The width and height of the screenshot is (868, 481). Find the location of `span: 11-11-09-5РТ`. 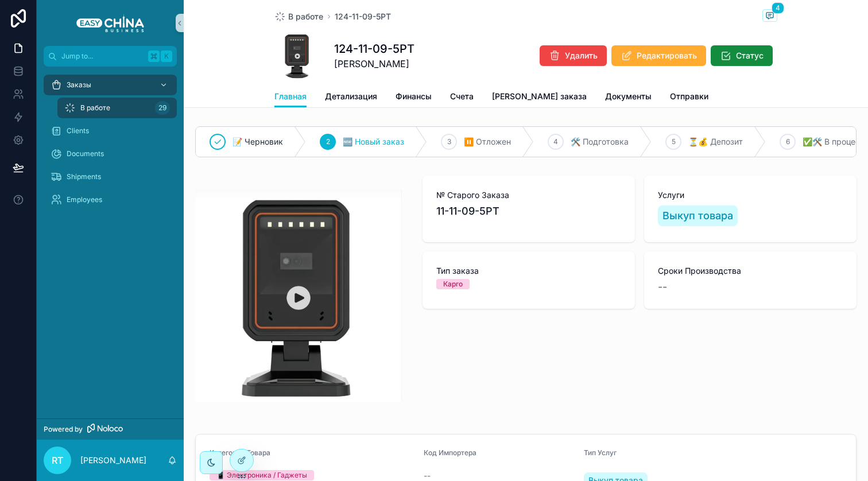

span: 11-11-09-5РТ is located at coordinates (529, 212).